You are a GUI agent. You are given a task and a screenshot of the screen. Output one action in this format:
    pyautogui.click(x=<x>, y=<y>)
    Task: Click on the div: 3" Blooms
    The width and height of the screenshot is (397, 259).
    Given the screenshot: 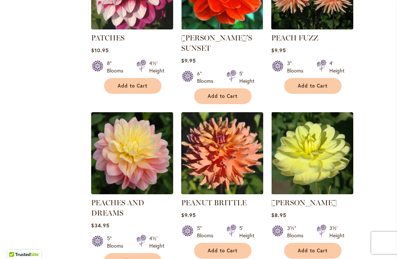 What is the action you would take?
    pyautogui.click(x=297, y=67)
    